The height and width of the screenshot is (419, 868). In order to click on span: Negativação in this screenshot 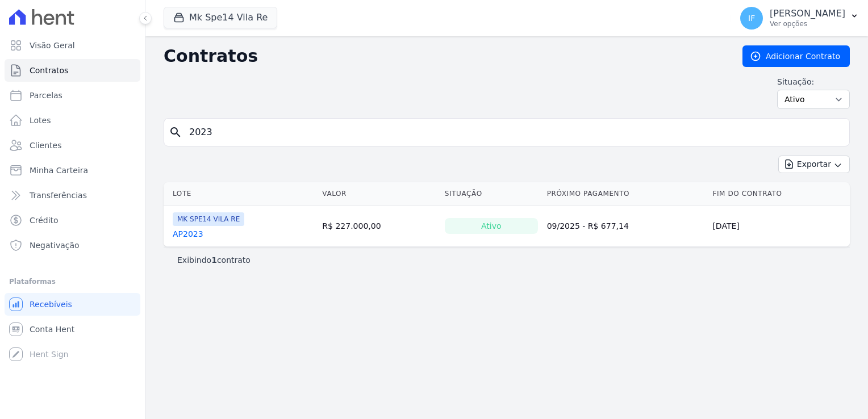, I will do `click(54, 246)`.